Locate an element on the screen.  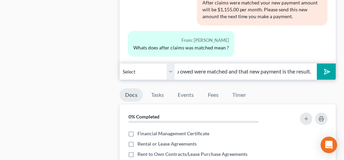
span: Financial Management Certificate is located at coordinates (173, 134).